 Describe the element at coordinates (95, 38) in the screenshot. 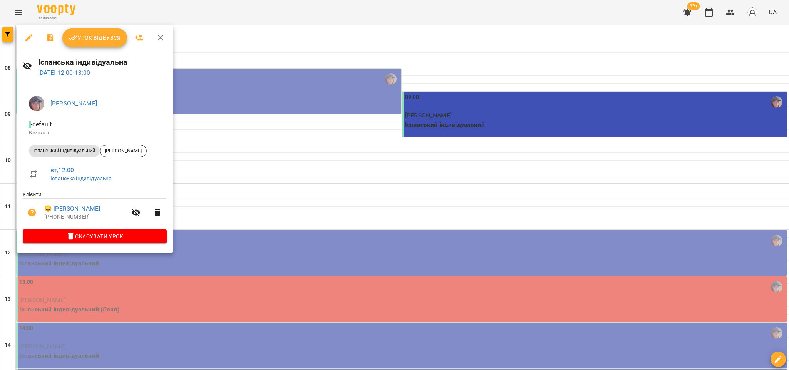

I see `span: Урок відбувся` at that location.